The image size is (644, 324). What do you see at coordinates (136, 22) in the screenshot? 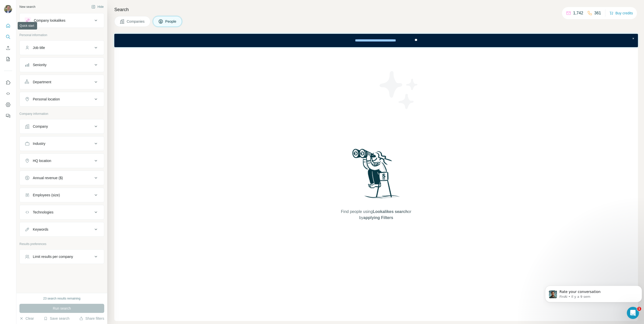
I see `span: Companies` at bounding box center [136, 22].